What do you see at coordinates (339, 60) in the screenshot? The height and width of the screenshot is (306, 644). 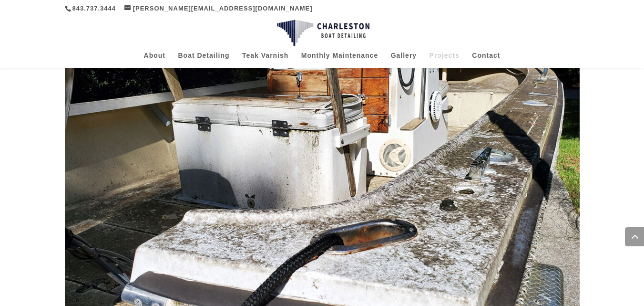 I see `a: Monthly Maintenance` at bounding box center [339, 60].